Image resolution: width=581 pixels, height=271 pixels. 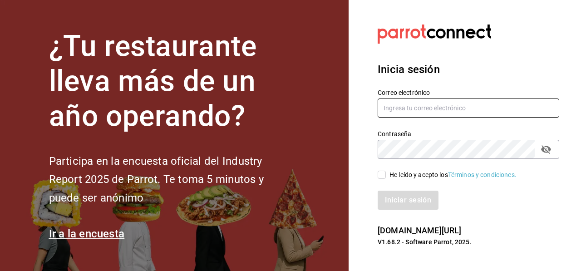 I want to click on div: He leído y acepto los, so click(x=453, y=175).